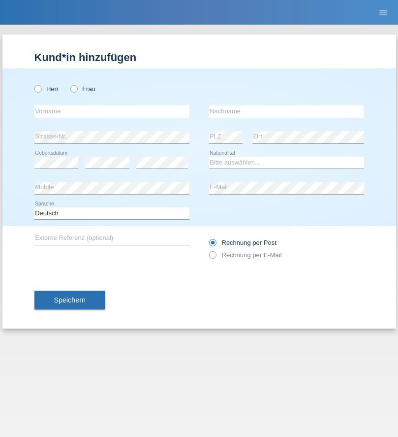 Image resolution: width=398 pixels, height=437 pixels. Describe the element at coordinates (243, 242) in the screenshot. I see `label: Rechnung per Post` at that location.